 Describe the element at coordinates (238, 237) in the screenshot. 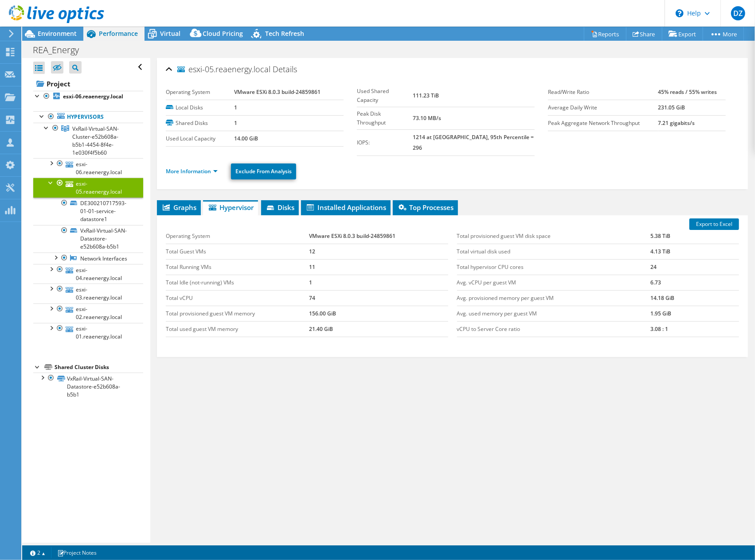

I see `td: Operating System` at that location.